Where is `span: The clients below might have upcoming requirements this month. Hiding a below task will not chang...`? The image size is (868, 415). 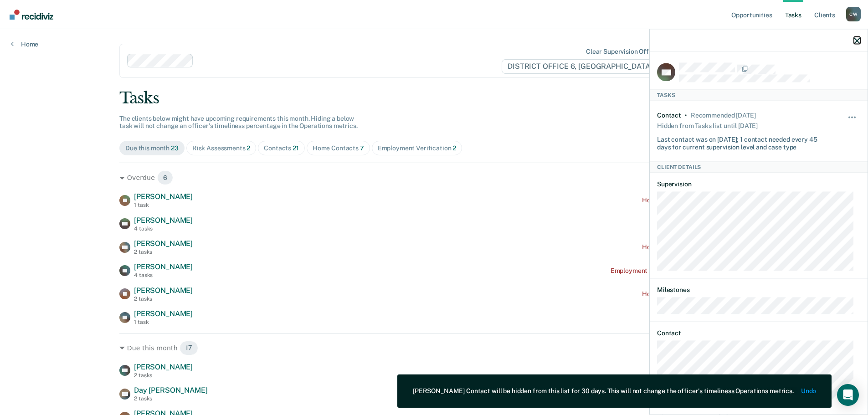
span: The clients below might have upcoming requirements this month. Hiding a below task will not chang... is located at coordinates (238, 122).